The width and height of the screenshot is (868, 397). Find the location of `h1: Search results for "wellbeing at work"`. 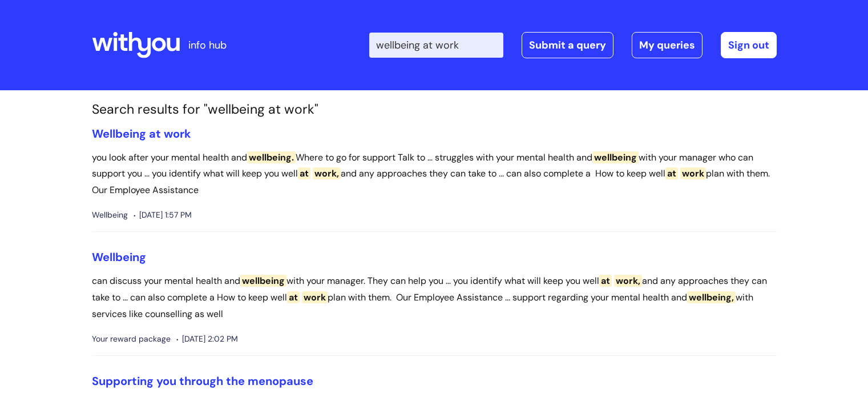

h1: Search results for "wellbeing at work" is located at coordinates (434, 110).